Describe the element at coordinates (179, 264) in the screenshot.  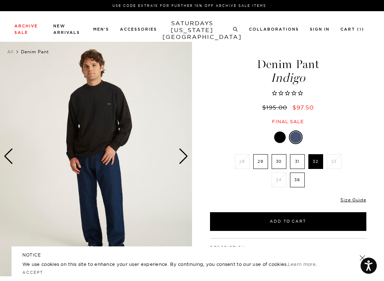
I see `p: We use cookies on this site to enhance your user experience. By continuing, you consent to our us...` at that location.